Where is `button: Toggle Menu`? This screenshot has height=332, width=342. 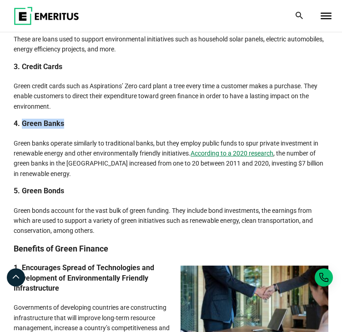 button: Toggle Menu is located at coordinates (326, 16).